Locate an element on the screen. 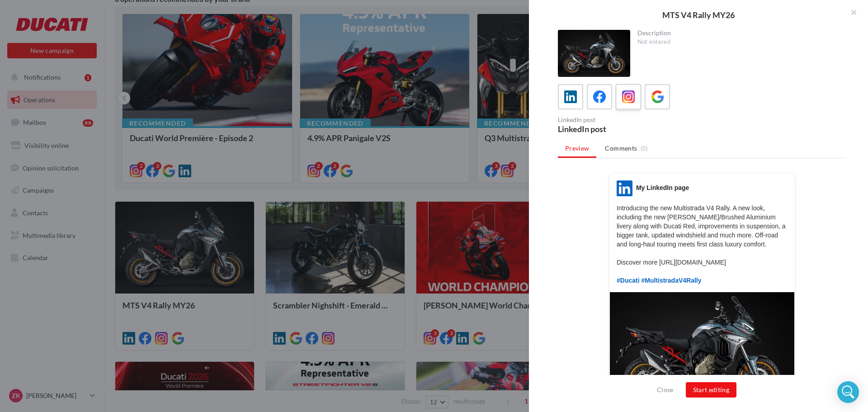 The image size is (868, 412). button: Close is located at coordinates (665, 390).